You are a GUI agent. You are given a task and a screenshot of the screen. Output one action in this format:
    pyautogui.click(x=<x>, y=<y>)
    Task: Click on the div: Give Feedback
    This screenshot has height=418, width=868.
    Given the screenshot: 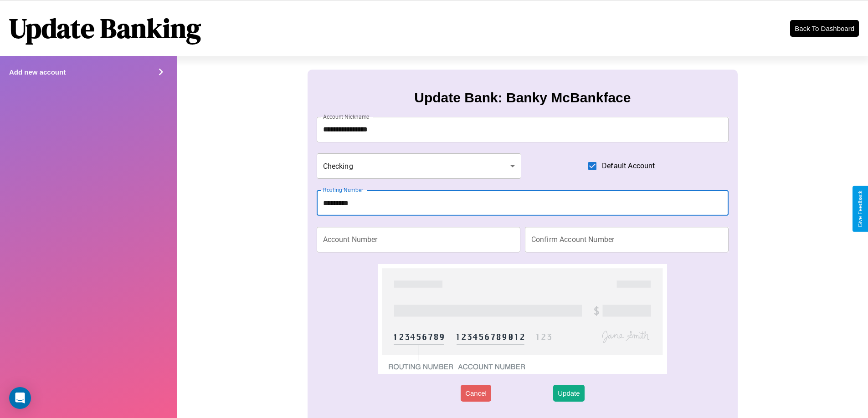 What is the action you would take?
    pyautogui.click(x=860, y=209)
    